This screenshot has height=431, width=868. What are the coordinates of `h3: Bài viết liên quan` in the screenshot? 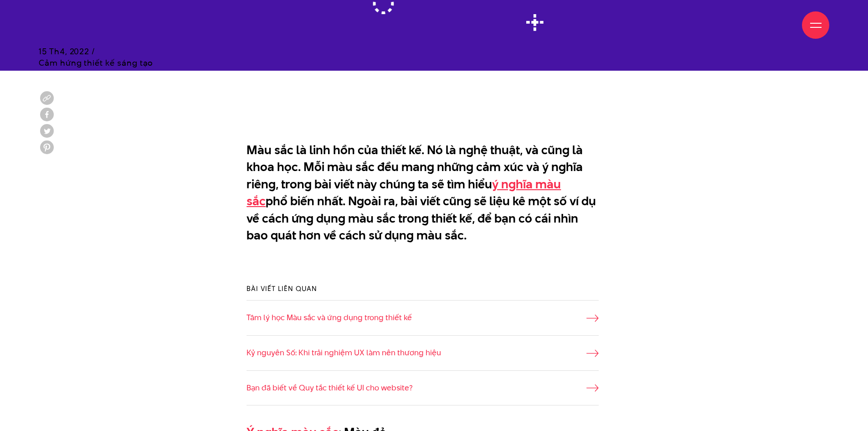 It's located at (422, 288).